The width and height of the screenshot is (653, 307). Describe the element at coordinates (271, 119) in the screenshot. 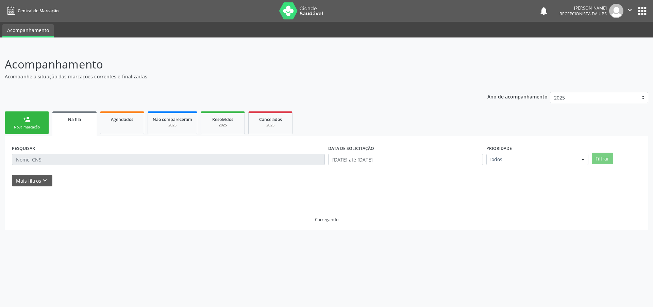

I see `span: Cancelados` at that location.